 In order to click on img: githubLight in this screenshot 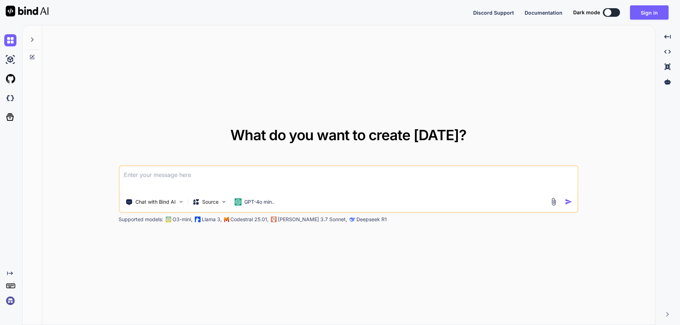, I will do `click(10, 79)`.